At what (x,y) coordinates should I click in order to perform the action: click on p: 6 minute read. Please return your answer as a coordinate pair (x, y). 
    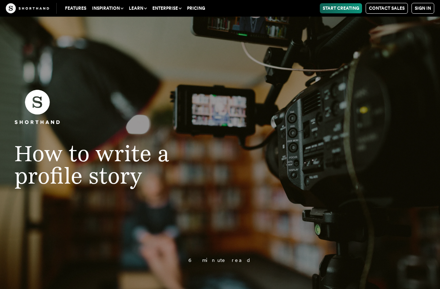
    Looking at the image, I should click on (220, 260).